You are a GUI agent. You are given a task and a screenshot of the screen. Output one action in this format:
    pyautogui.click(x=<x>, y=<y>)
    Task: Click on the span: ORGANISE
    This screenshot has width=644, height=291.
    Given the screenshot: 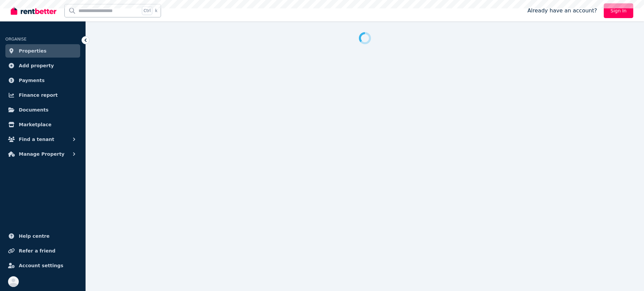 What is the action you would take?
    pyautogui.click(x=16, y=39)
    